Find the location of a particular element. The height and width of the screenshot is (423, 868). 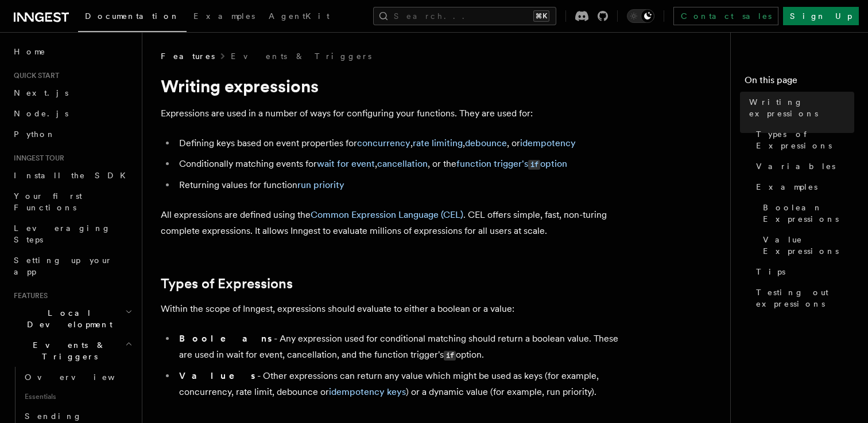

span: Inngest tour is located at coordinates (37, 158).